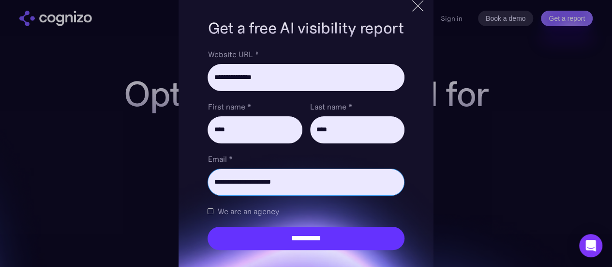 This screenshot has width=612, height=267. I want to click on form: Brand Report Form, so click(306, 149).